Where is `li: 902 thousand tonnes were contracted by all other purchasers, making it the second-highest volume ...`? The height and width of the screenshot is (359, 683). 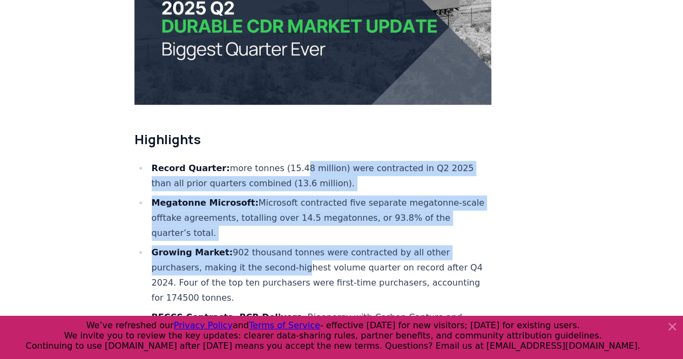 li: 902 thousand tonnes were contracted by all other purchasers, making it the second-highest volume ... is located at coordinates (320, 275).